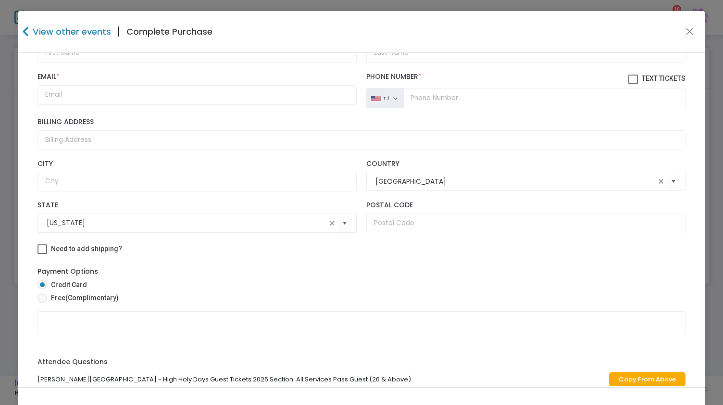 The width and height of the screenshot is (723, 405). I want to click on span: Credit Card, so click(67, 285).